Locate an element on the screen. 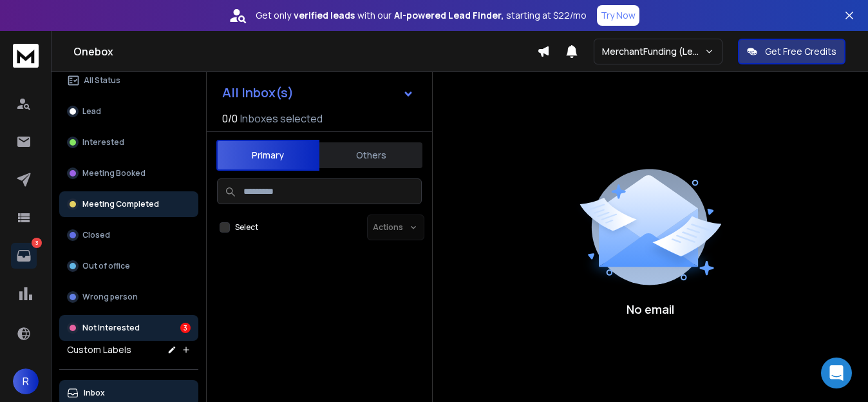 The width and height of the screenshot is (868, 402). p: Get Free Credits is located at coordinates (801, 52).